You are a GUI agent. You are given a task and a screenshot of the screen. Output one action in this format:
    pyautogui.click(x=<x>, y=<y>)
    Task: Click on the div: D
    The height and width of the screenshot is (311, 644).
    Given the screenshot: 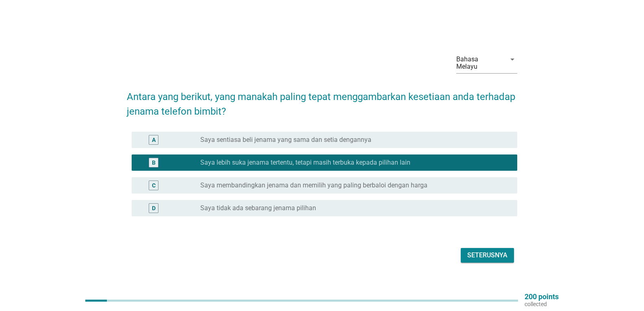 What is the action you would take?
    pyautogui.click(x=153, y=208)
    